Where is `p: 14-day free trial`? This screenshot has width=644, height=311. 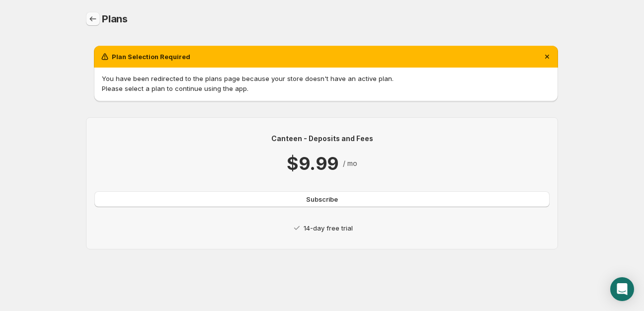 p: 14-day free trial is located at coordinates (328, 228).